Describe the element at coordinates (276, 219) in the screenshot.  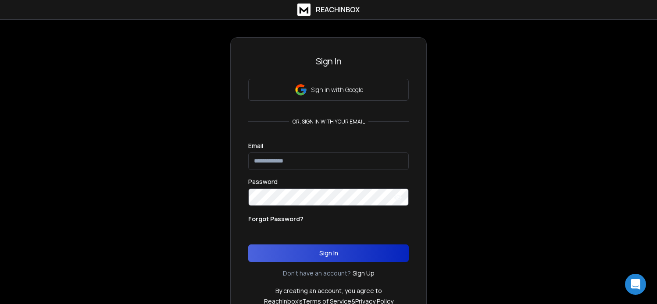
I see `p: Forgot Password?` at that location.